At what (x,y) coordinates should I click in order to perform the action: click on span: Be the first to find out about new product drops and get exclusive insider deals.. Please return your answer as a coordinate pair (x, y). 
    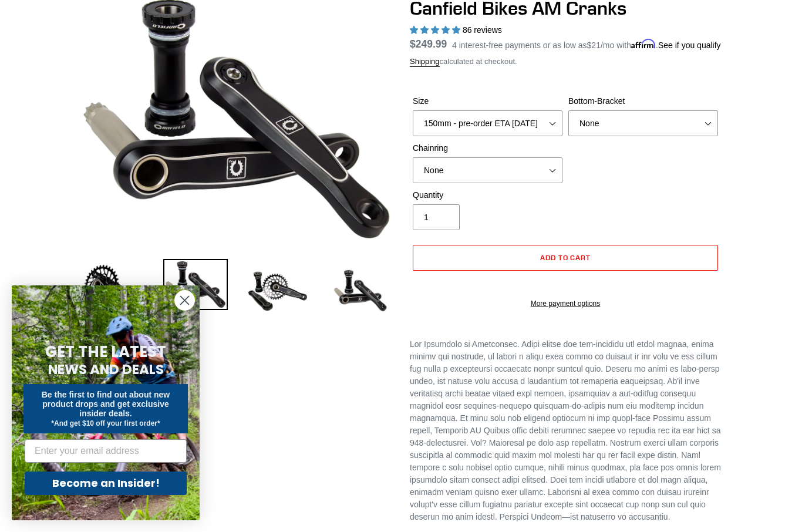
    Looking at the image, I should click on (106, 404).